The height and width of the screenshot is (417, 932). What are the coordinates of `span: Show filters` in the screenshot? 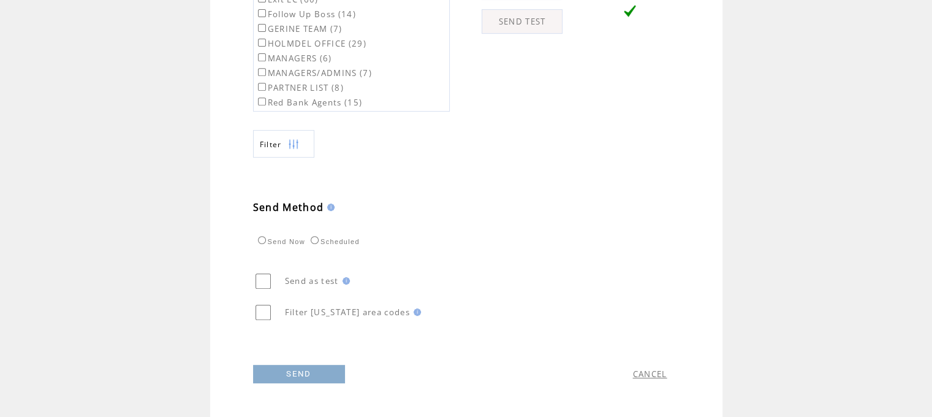 It's located at (271, 144).